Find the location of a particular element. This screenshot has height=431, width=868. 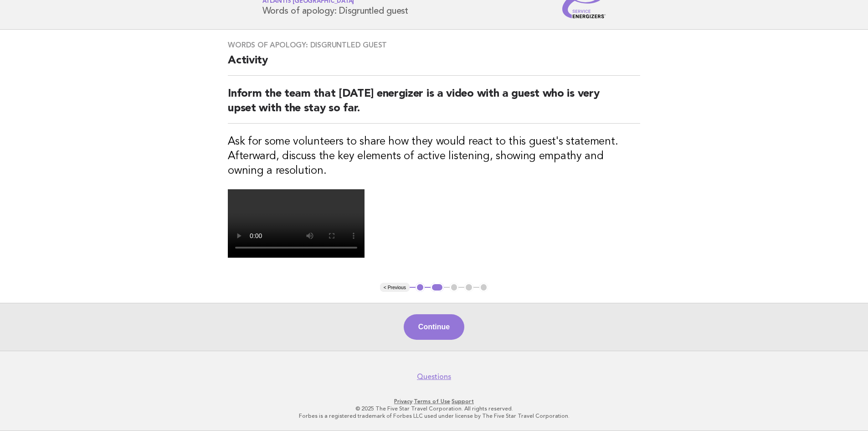

a: Terms of Use is located at coordinates (433, 402).